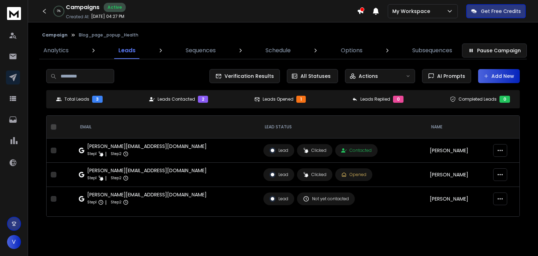 The width and height of the screenshot is (538, 256). What do you see at coordinates (316, 76) in the screenshot?
I see `p: All Statuses` at bounding box center [316, 76].